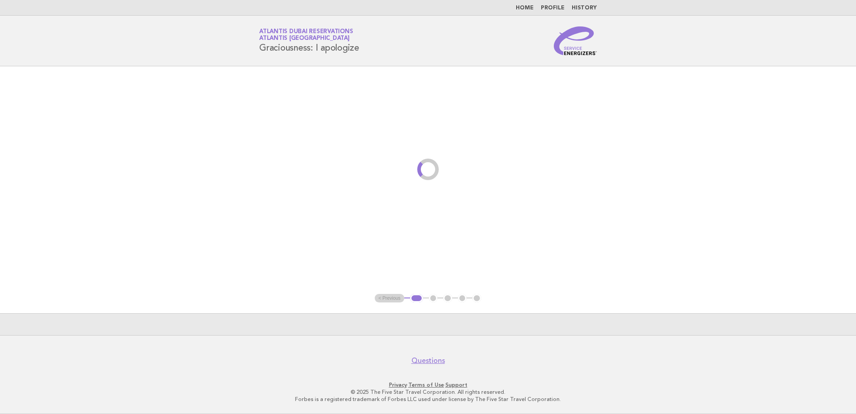  What do you see at coordinates (428, 399) in the screenshot?
I see `p: Forbes is a registered trademark of Forbes LLC used under license by The Five Star Travel Corpora...` at bounding box center [428, 399].